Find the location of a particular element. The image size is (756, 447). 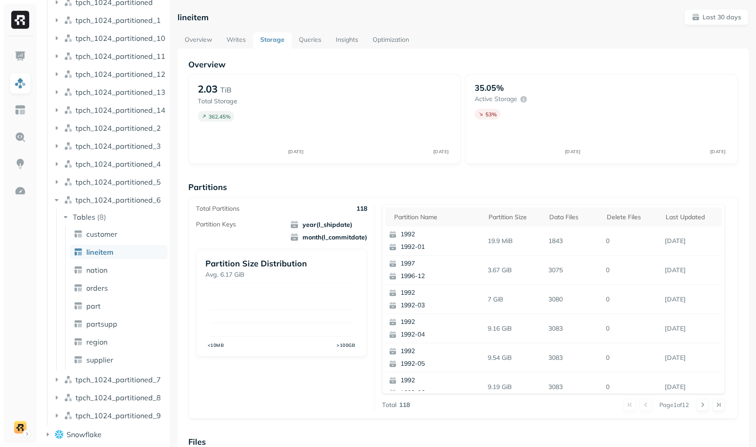

a: Writes is located at coordinates (236, 40).